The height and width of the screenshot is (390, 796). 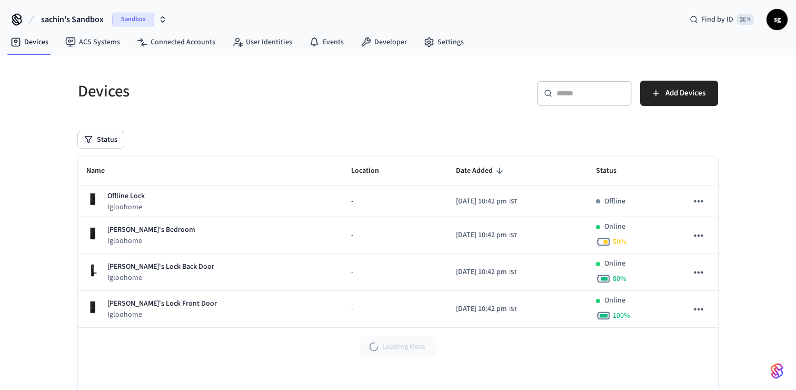 What do you see at coordinates (685, 93) in the screenshot?
I see `span: Add Devices` at bounding box center [685, 93].